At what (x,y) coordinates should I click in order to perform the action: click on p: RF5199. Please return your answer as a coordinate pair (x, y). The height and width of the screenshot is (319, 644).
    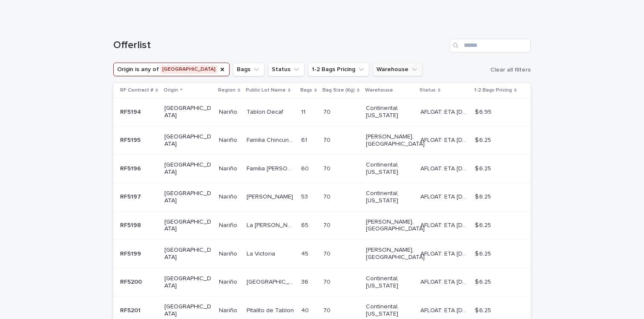
    Looking at the image, I should click on (131, 253).